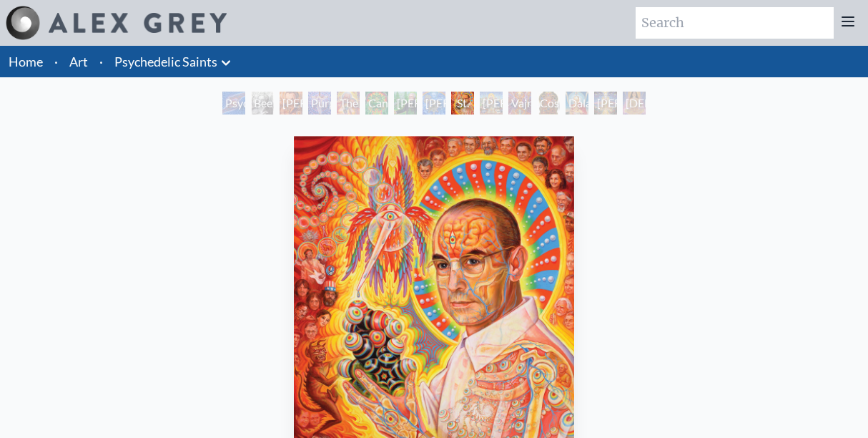 The image size is (868, 438). Describe the element at coordinates (166, 62) in the screenshot. I see `a: Psychedelic Saints` at that location.